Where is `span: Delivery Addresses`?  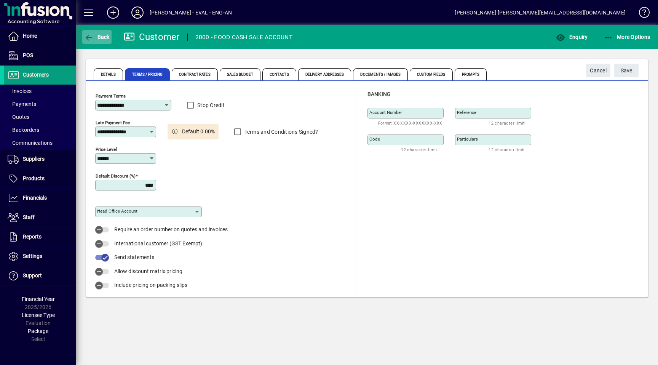 span: Delivery Addresses is located at coordinates (325, 74).